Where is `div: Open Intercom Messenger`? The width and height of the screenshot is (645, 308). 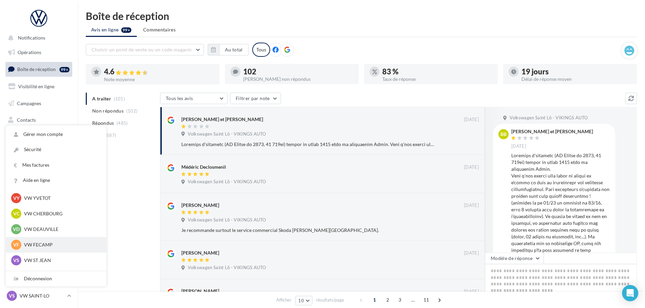 div: Open Intercom Messenger is located at coordinates (630, 293).